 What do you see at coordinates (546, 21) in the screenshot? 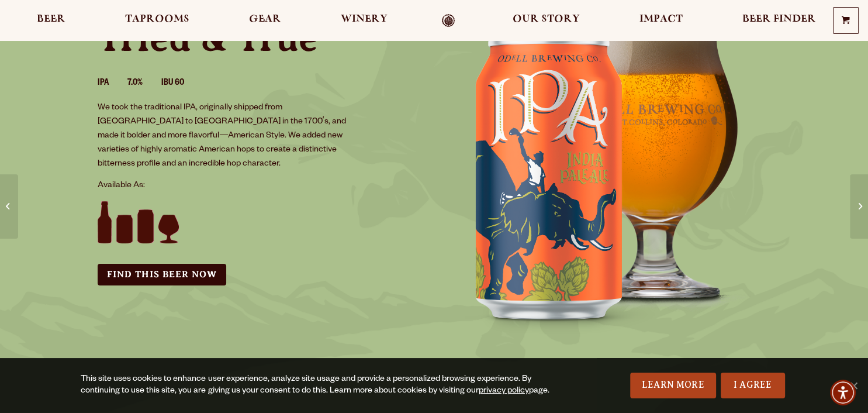
I see `a: Our Story` at bounding box center [546, 21].